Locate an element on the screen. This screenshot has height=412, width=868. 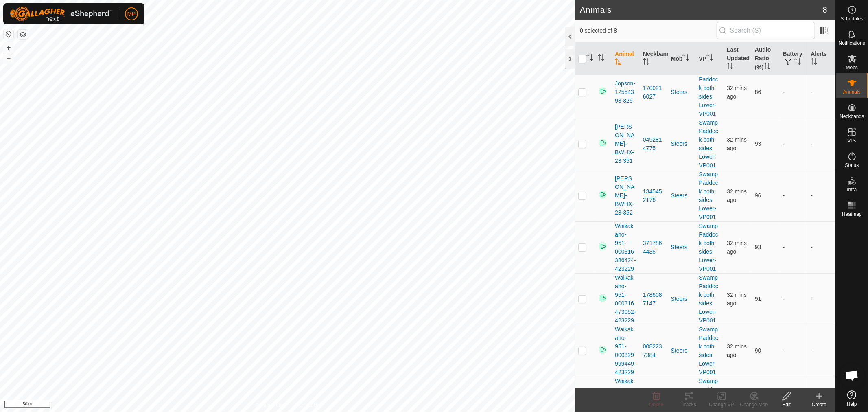
div: Create is located at coordinates (819, 405).